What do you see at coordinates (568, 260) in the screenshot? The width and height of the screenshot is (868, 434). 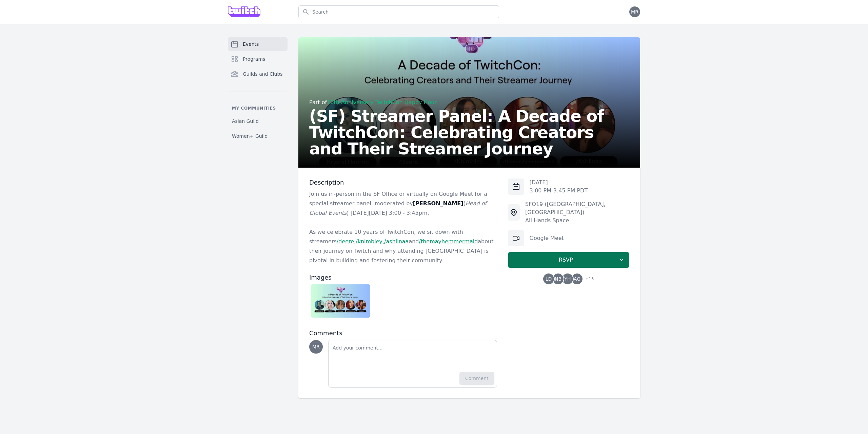 I see `button: RSVP` at bounding box center [568, 260].